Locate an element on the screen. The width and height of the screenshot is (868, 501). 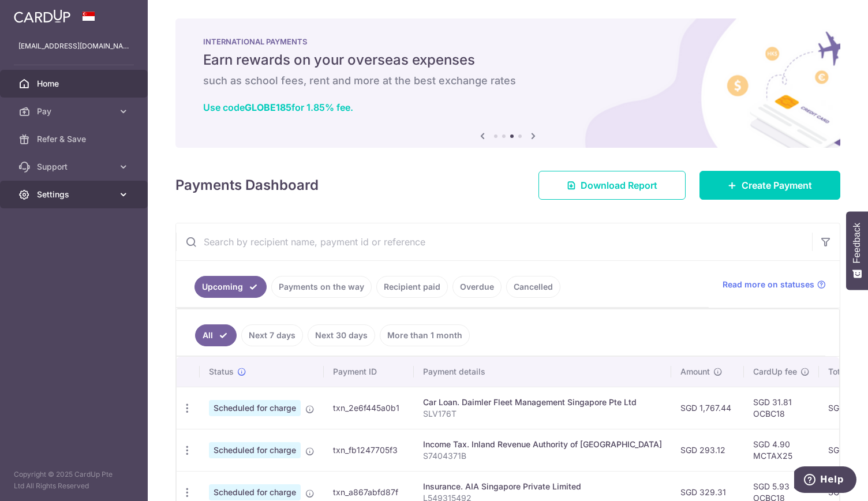
a: Overdue is located at coordinates (477, 287).